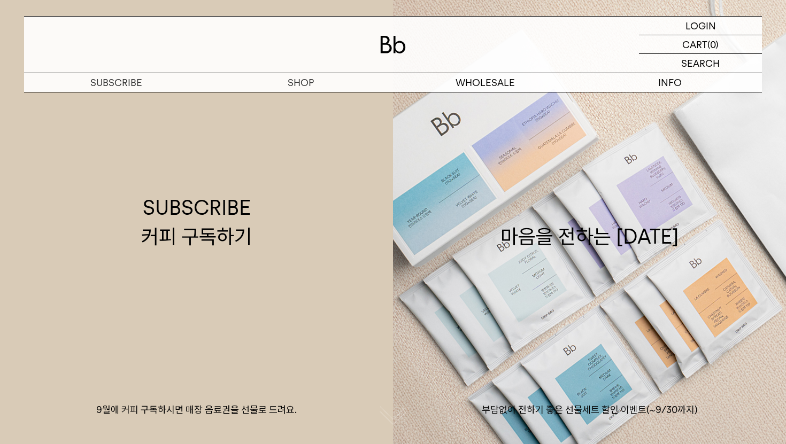 The height and width of the screenshot is (444, 786). Describe the element at coordinates (713, 44) in the screenshot. I see `p: (0)` at that location.